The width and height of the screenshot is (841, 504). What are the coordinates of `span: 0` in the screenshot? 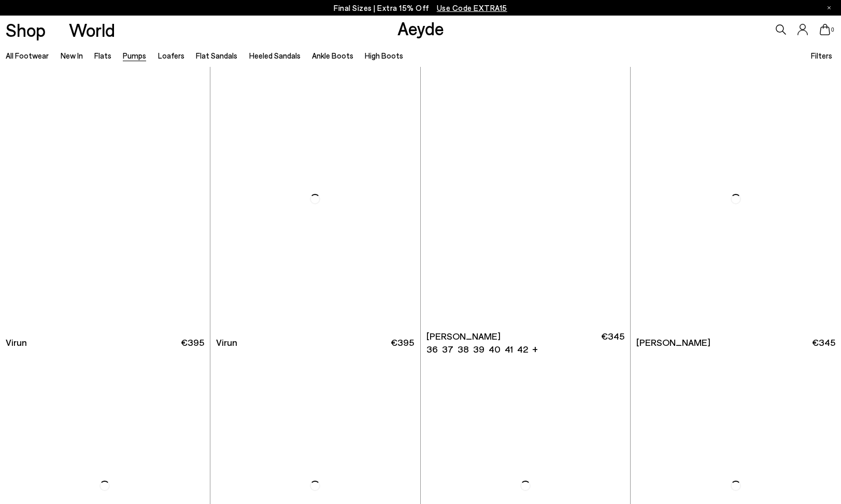 It's located at (833, 29).